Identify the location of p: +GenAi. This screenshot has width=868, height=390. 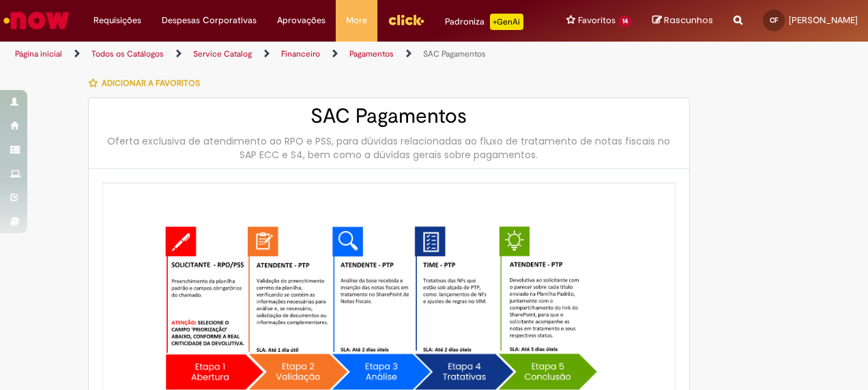
(507, 22).